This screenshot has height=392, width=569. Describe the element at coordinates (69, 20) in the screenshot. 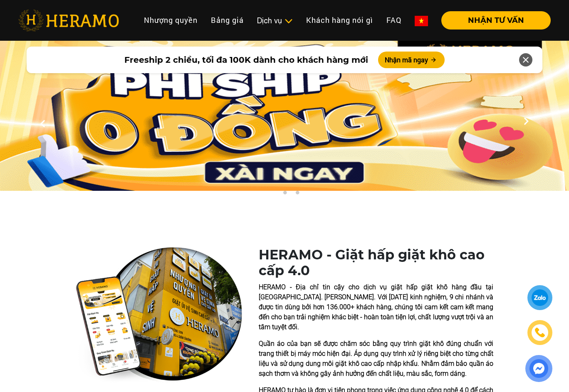

I see `img: heramo-logo.png` at that location.